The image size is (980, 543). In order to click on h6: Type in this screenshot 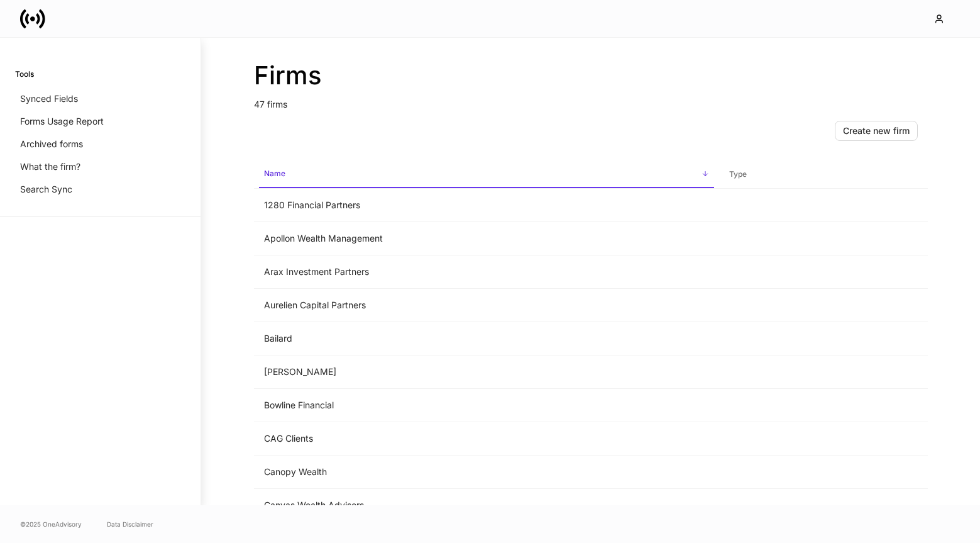, I will do `click(738, 174)`.